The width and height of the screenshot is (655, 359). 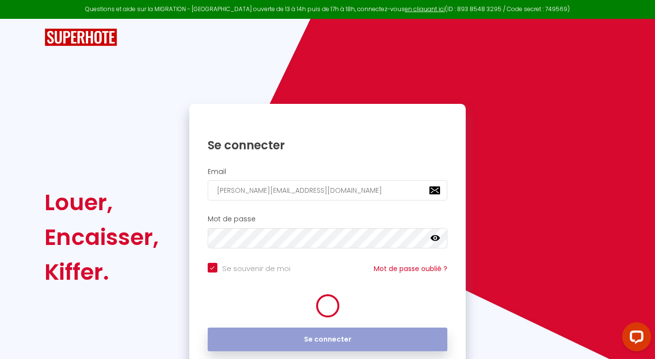 I want to click on div: Louer,, so click(x=102, y=203).